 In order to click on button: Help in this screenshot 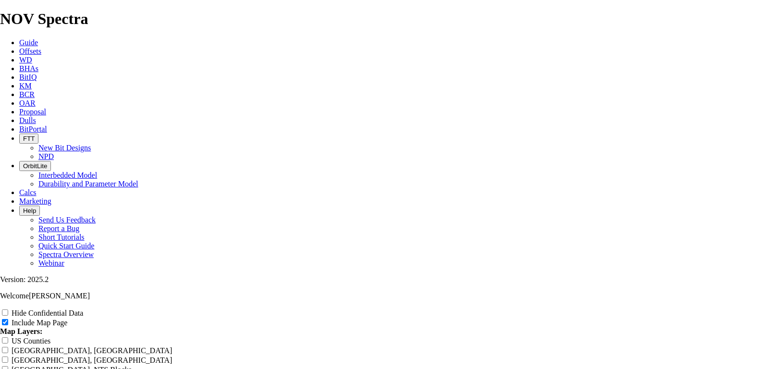, I will do `click(29, 210)`.